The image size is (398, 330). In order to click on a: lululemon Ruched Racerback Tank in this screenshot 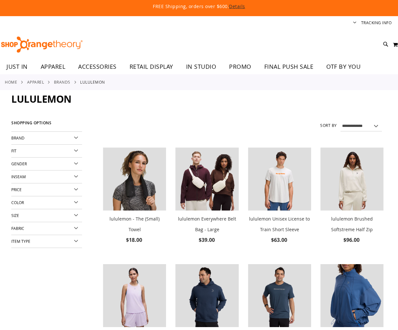, I will do `click(134, 296)`.